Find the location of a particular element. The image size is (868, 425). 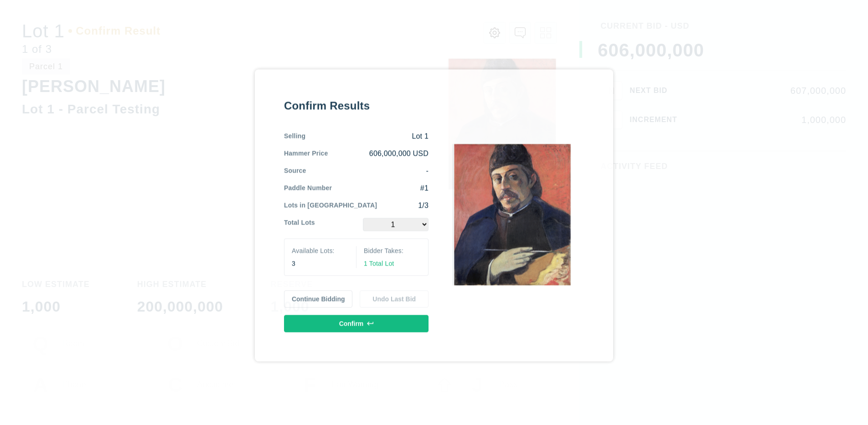

button: Confirm is located at coordinates (356, 321).